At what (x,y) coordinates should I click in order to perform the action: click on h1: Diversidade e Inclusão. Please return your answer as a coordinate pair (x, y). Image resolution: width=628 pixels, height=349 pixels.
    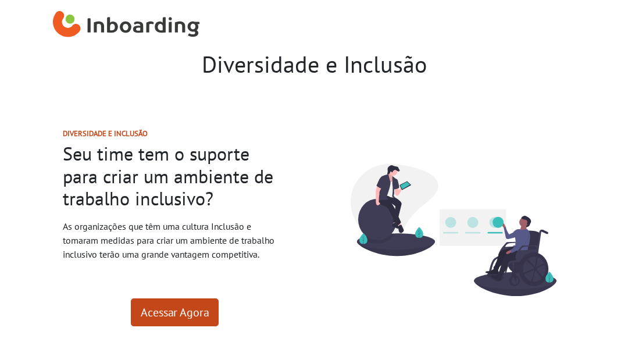
    Looking at the image, I should click on (314, 64).